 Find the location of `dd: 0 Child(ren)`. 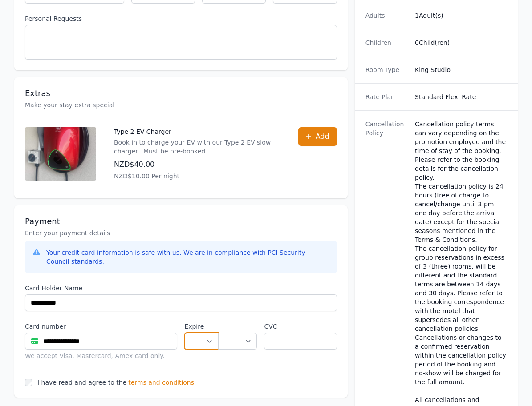

dd: 0 Child(ren) is located at coordinates (461, 43).